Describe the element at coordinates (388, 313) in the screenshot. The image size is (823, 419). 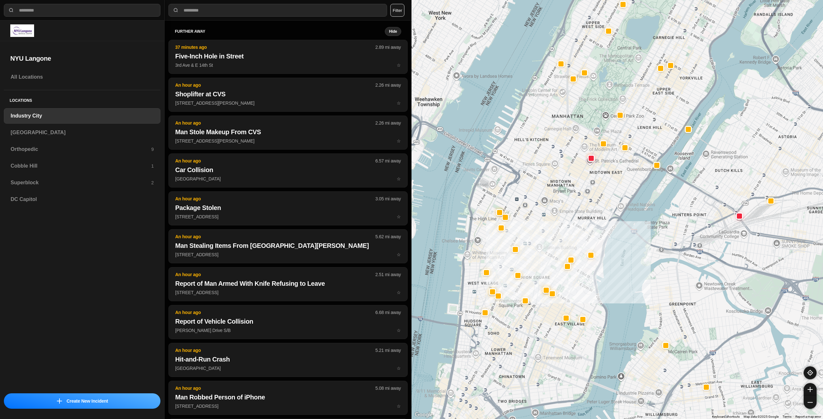
I see `p: 6.68 mi away` at that location.